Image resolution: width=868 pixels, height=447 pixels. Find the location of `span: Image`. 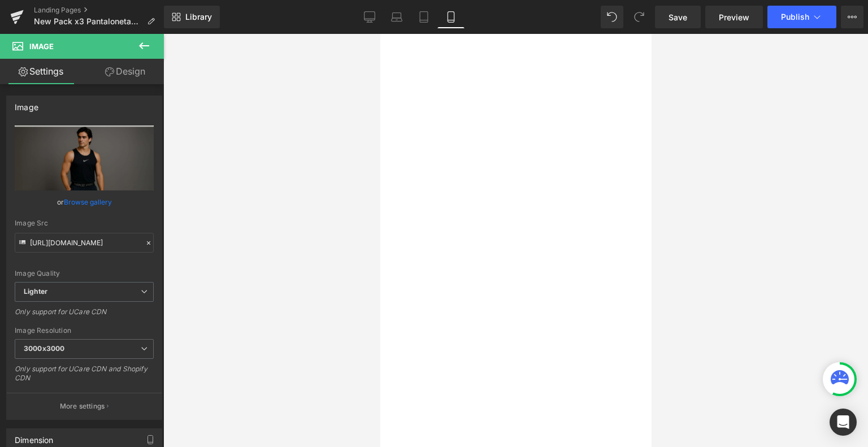

span: Image is located at coordinates (41, 46).